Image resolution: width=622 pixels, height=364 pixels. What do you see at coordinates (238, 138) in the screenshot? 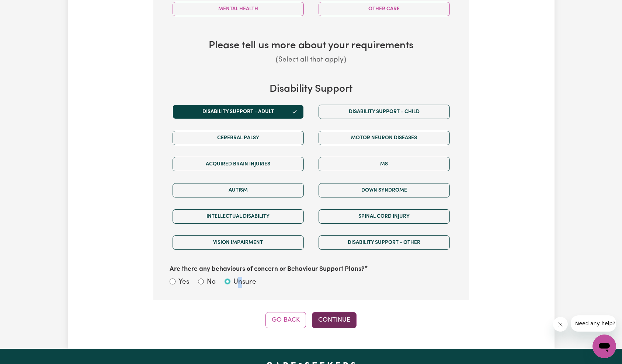
I see `button: Cerebral Palsy` at bounding box center [238, 138].